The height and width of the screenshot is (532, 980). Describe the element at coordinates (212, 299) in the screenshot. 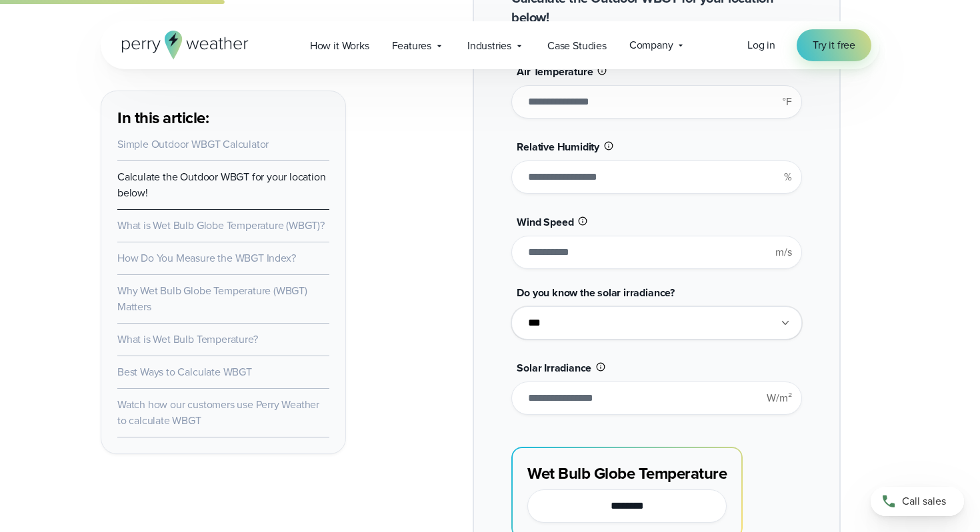

I see `a: Why Wet Bulb Globe Temperature (WBGT) Matters` at that location.